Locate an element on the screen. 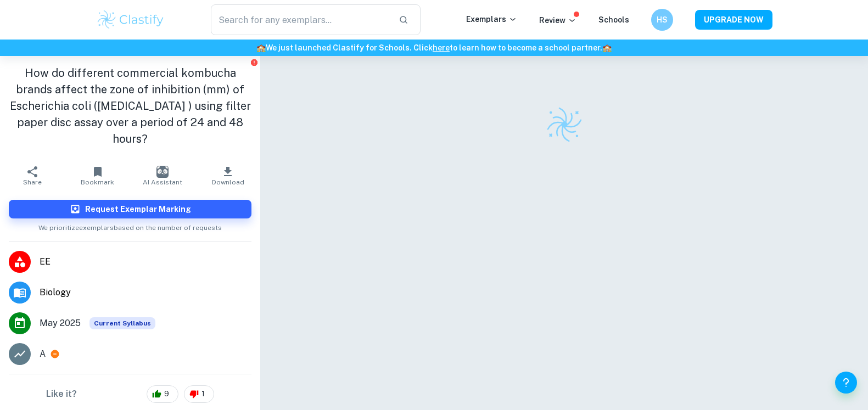 The width and height of the screenshot is (868, 410). button: Download is located at coordinates (228, 176).